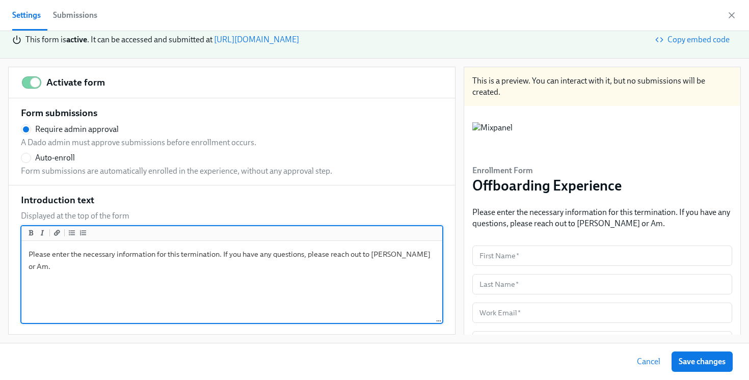  What do you see at coordinates (702, 362) in the screenshot?
I see `span: Save changes` at bounding box center [702, 362].